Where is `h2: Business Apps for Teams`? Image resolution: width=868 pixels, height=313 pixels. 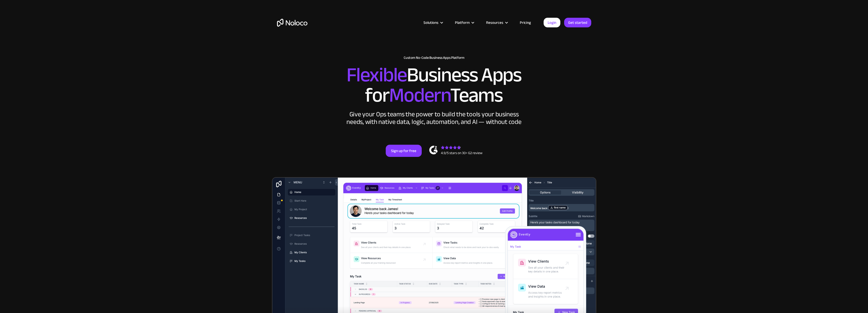
h2: Business Apps for Teams is located at coordinates (434, 85).